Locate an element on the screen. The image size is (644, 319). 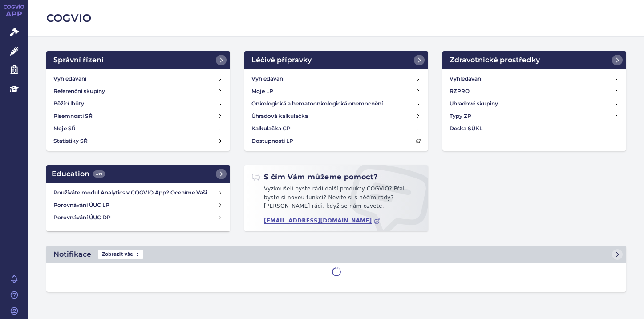
a: Moje SŘ is located at coordinates (138, 128).